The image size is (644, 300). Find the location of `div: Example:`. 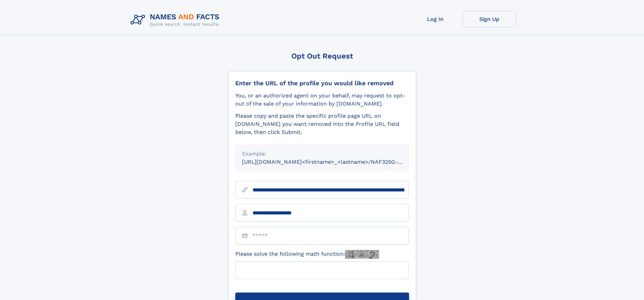

div: Example: is located at coordinates (322, 154).